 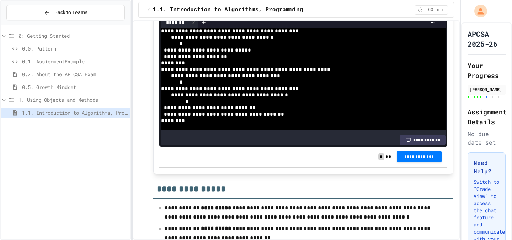 What do you see at coordinates (486, 167) in the screenshot?
I see `h3: Need Help?` at bounding box center [486, 167].